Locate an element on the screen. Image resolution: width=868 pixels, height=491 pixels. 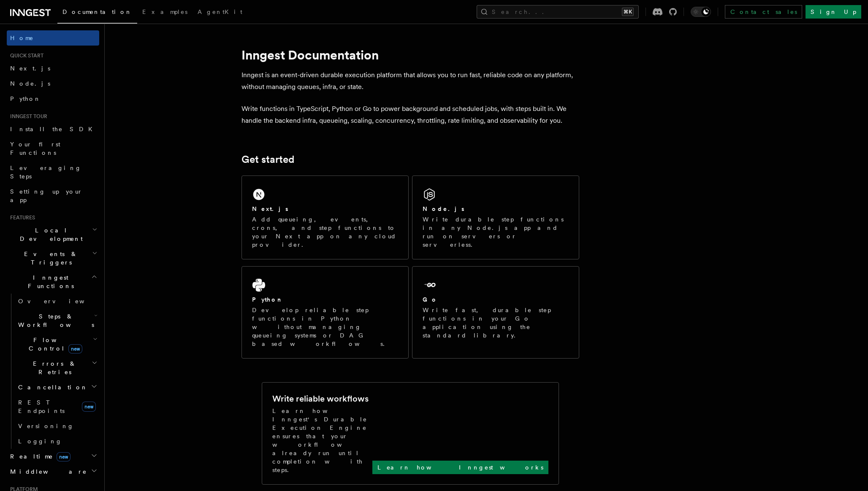
span: Errors & Retries is located at coordinates (53, 368).